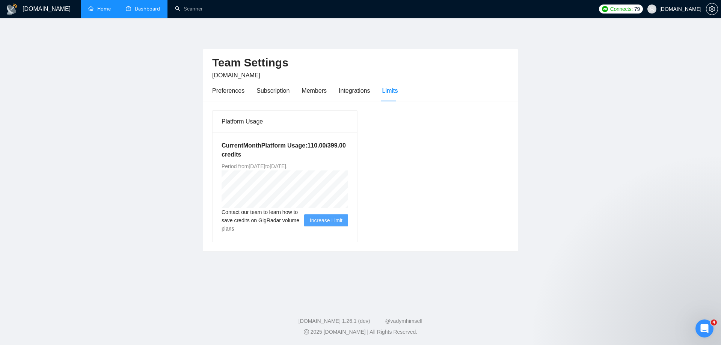 Image resolution: width=721 pixels, height=345 pixels. Describe the element at coordinates (712, 9) in the screenshot. I see `span: setting` at that location.